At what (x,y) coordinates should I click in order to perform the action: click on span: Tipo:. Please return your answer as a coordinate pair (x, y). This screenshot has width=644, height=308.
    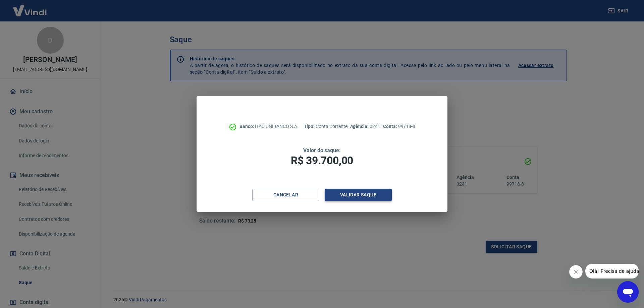
    Looking at the image, I should click on (310, 127).